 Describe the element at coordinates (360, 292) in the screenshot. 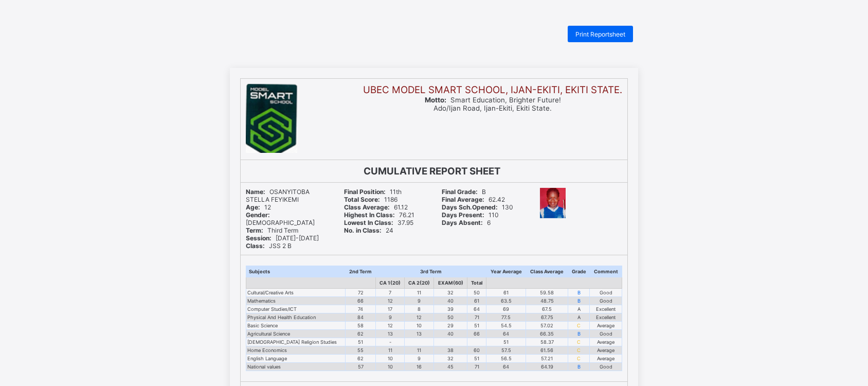

I see `td: 72` at that location.